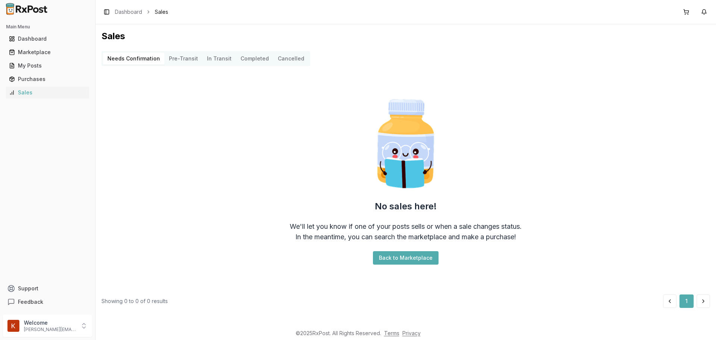 This screenshot has width=716, height=340. What do you see at coordinates (391, 333) in the screenshot?
I see `a: Terms` at bounding box center [391, 333].